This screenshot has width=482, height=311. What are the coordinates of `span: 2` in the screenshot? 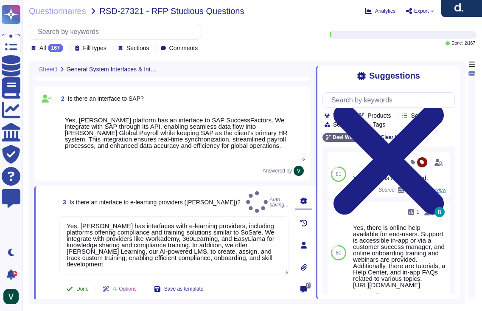 It's located at (61, 98).